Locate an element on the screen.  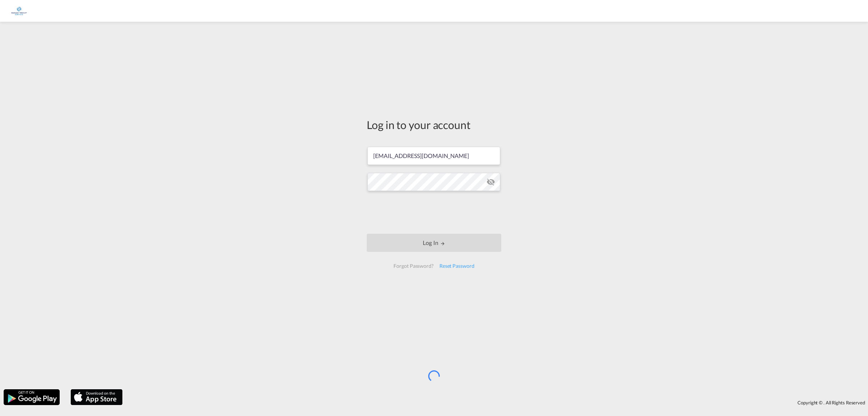
img: 6a2c35f0b7c411ef99d84d375d6e7407.jpg is located at coordinates (19, 11).